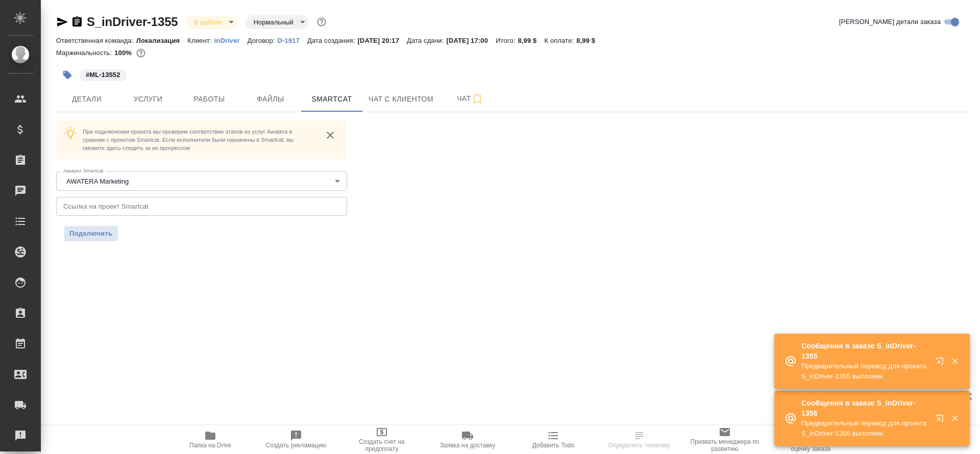  Describe the element at coordinates (865, 372) in the screenshot. I see `p: Предварительный перевод для проекта S_inDriver-1355 выполнен.` at that location.